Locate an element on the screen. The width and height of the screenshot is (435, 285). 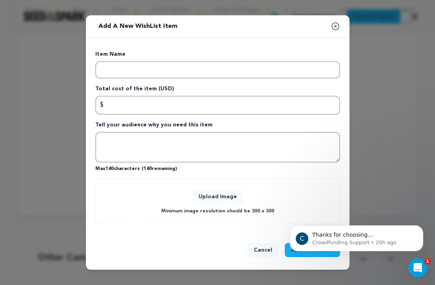
div: Profile image for Crowdfunding Support is located at coordinates (24, 30).